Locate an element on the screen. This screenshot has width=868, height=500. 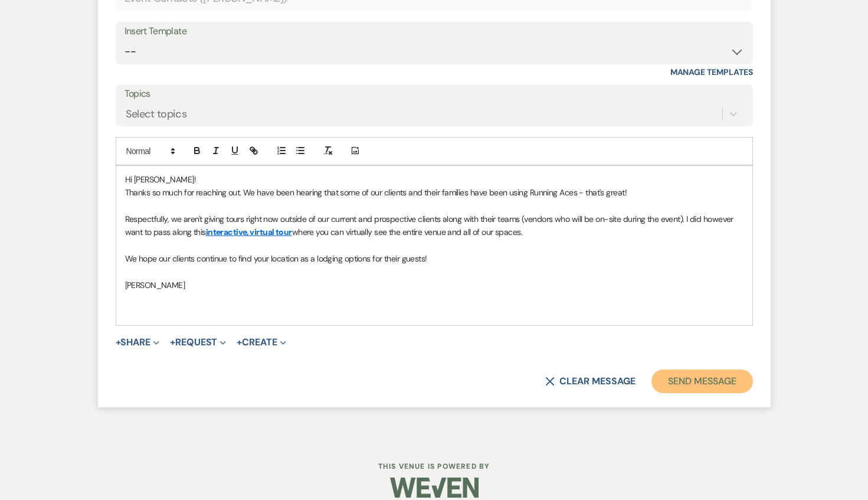
p: We hope our clients continue to find your location as a lodging options for their guests! is located at coordinates (435, 259).